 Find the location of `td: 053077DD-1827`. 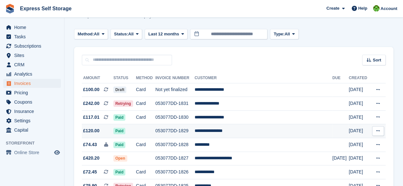

td: 053077DD-1827 is located at coordinates (175, 158).